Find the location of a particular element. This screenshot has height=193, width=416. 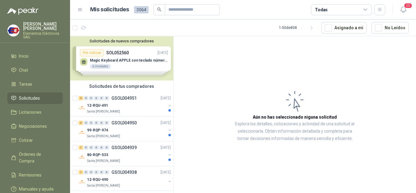

p: GSOL004939 is located at coordinates (124, 147).